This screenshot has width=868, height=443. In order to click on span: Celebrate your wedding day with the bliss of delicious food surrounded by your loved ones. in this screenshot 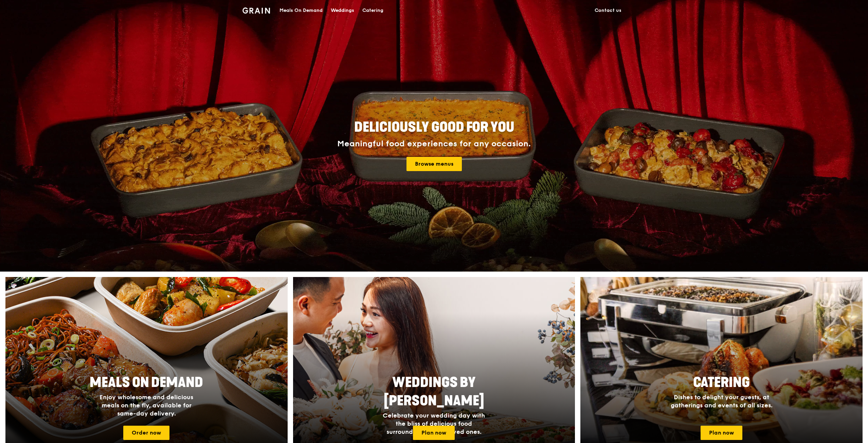, I will do `click(433, 424)`.